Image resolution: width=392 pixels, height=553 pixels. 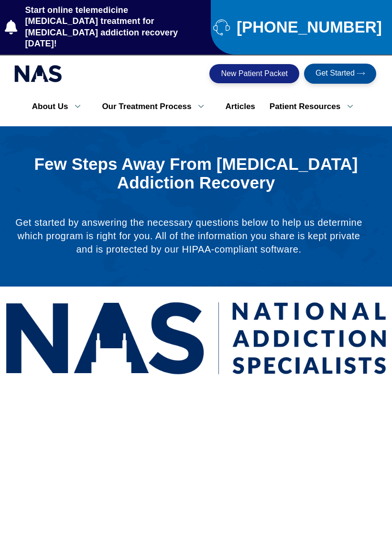 I want to click on span: New Patient Packet, so click(x=255, y=74).